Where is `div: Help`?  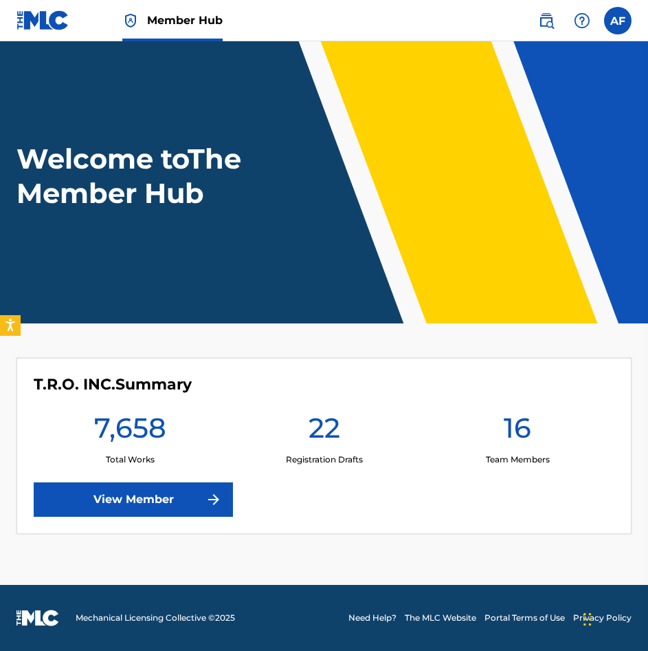
div: Help is located at coordinates (582, 21).